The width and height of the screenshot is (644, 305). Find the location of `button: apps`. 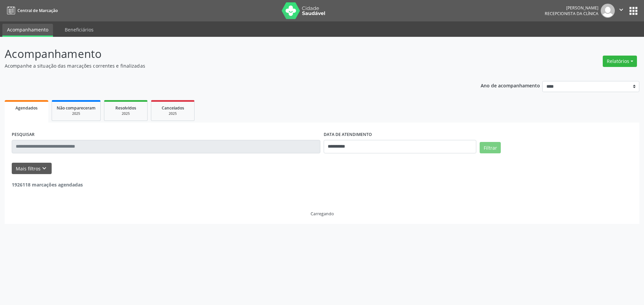

button: apps is located at coordinates (633, 11).